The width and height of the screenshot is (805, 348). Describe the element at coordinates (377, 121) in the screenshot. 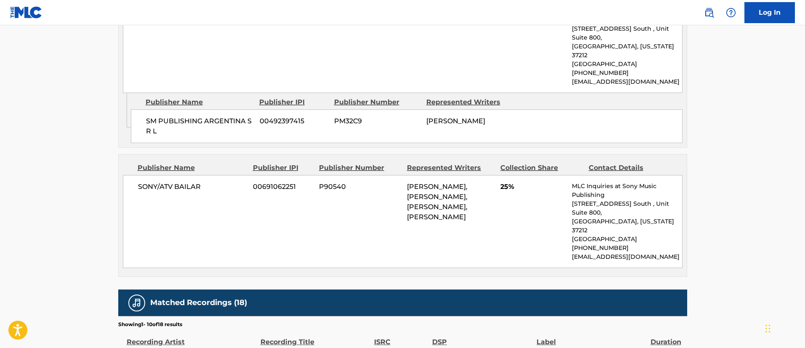

I see `span: PM32C9` at that location.